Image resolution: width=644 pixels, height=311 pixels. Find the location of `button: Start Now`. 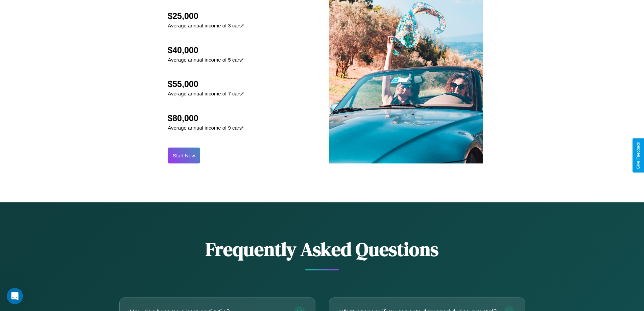

button: Start Now is located at coordinates (184, 155).